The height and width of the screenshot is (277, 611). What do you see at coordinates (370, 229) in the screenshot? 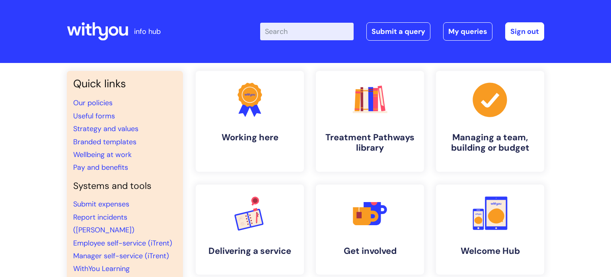
I see `a: Get involved` at bounding box center [370, 229].